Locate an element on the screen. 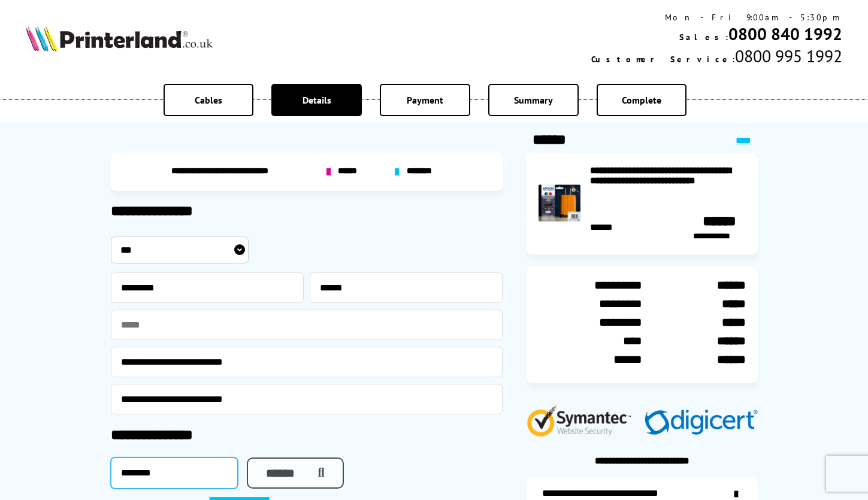  img: Printerland Logo is located at coordinates (119, 38).